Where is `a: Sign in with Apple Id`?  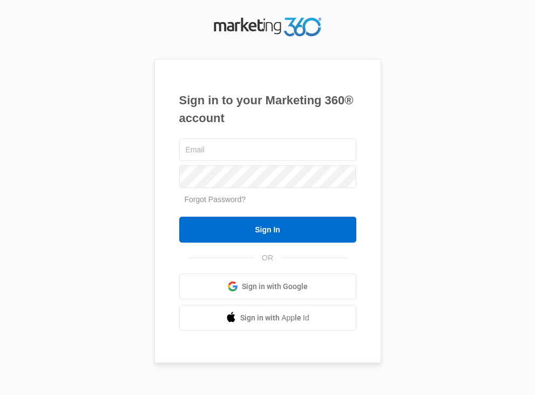 a: Sign in with Apple Id is located at coordinates (268, 318).